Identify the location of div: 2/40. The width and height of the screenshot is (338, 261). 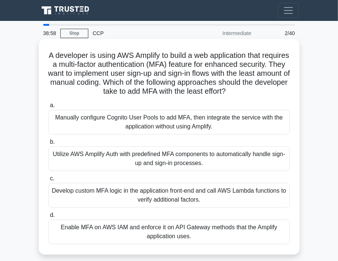
(278, 33).